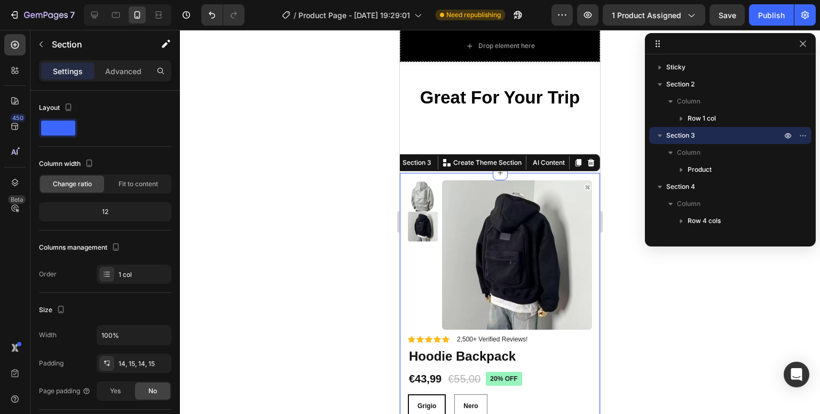  I want to click on div: €43,99, so click(25, 349).